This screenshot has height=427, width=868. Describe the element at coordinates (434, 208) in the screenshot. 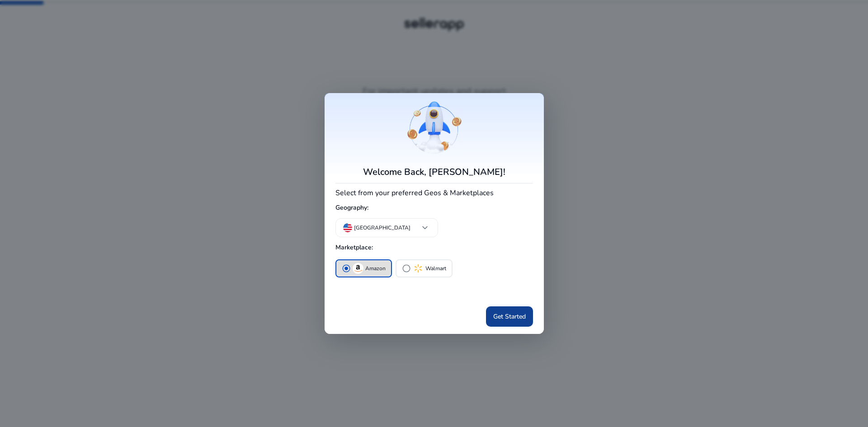

I see `h5: Geography:` at that location.